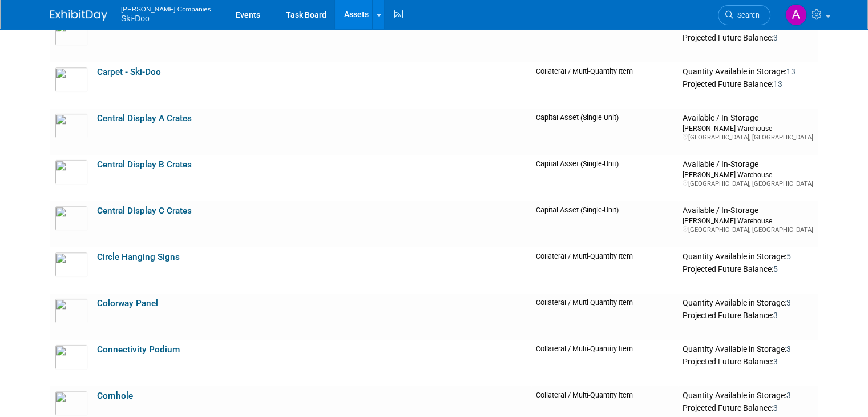 Image resolution: width=868 pixels, height=417 pixels. What do you see at coordinates (144, 118) in the screenshot?
I see `a: Central Display A Crates` at bounding box center [144, 118].